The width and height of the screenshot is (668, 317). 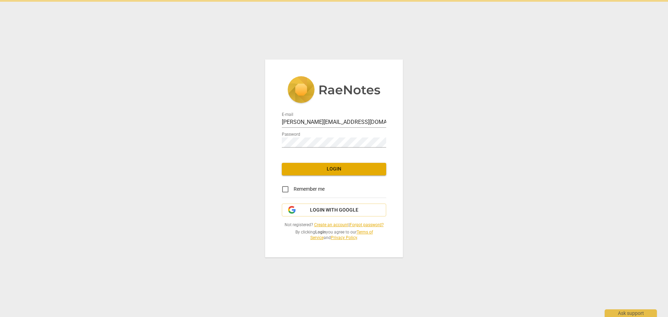 I want to click on a: Terms of Service, so click(x=342, y=235).